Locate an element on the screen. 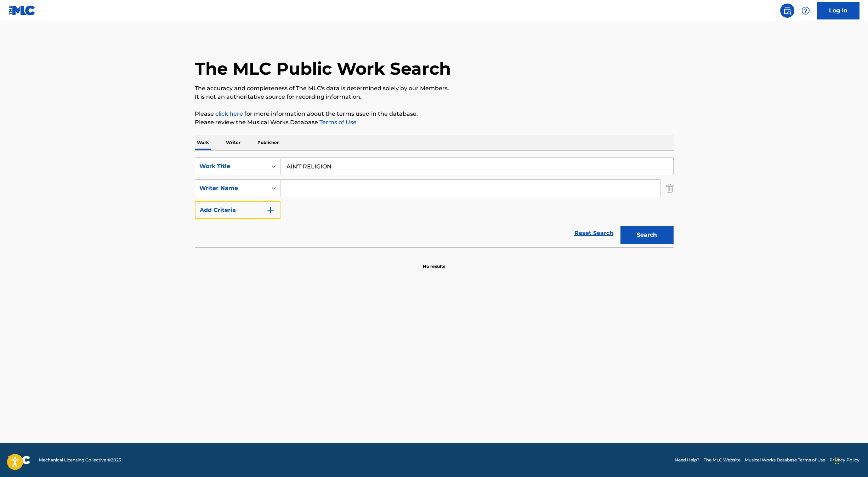  a: Reset Search is located at coordinates (594, 233).